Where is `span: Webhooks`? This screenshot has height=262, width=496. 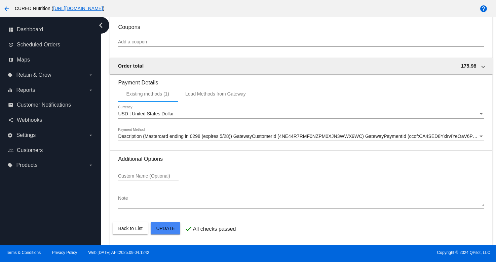 span: Webhooks is located at coordinates (29, 120).